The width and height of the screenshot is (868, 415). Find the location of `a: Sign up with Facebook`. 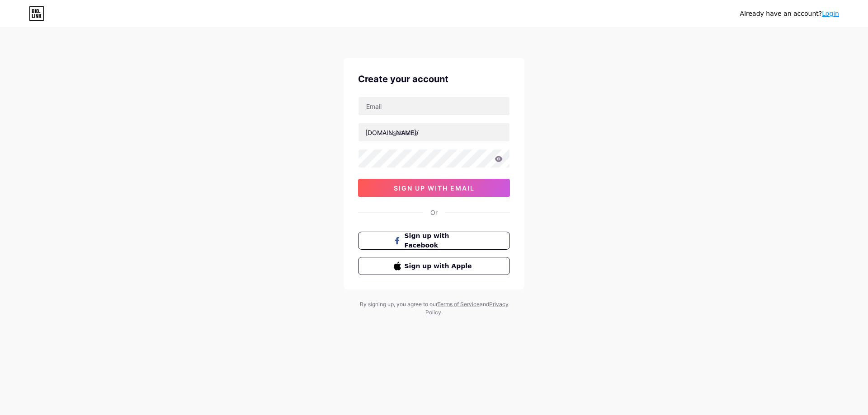

a: Sign up with Facebook is located at coordinates (434, 241).